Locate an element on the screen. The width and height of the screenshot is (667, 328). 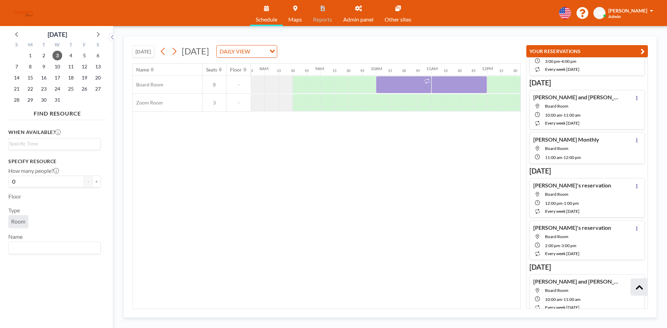
span: Saturday, December 13, 2025 is located at coordinates (98, 67).